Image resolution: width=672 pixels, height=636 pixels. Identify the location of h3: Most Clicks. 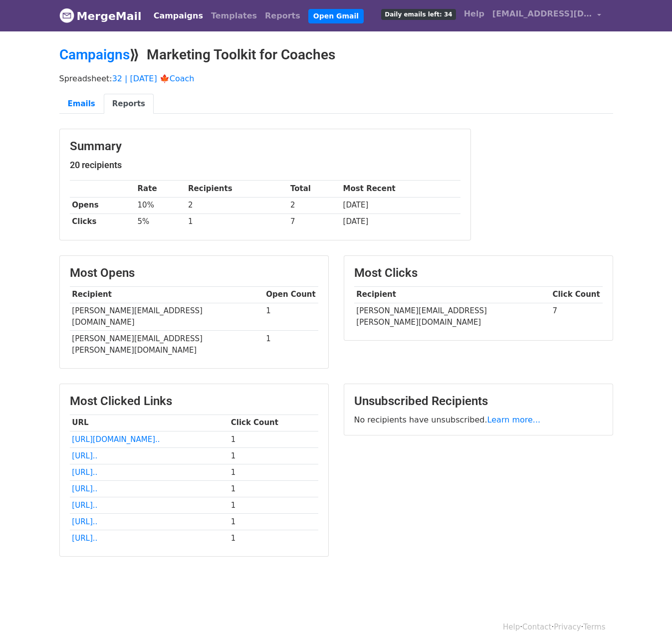
(478, 273).